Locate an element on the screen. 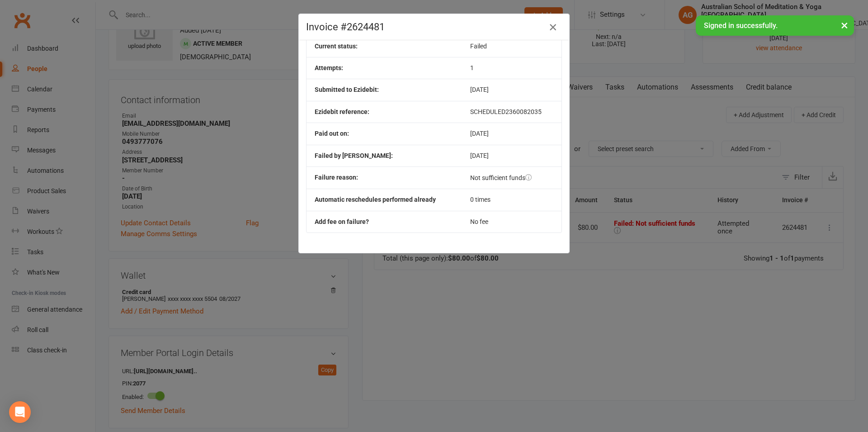 This screenshot has height=432, width=868. td: 0 times is located at coordinates (511, 200).